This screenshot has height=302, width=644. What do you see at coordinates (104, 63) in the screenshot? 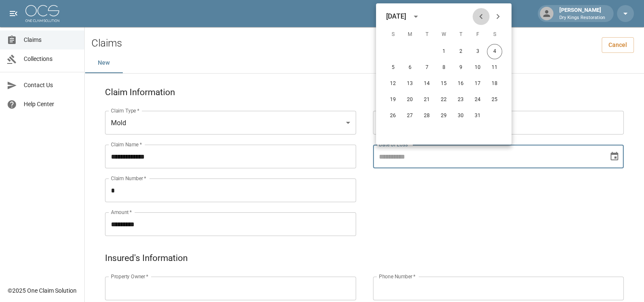
I see `button: New` at bounding box center [104, 63].